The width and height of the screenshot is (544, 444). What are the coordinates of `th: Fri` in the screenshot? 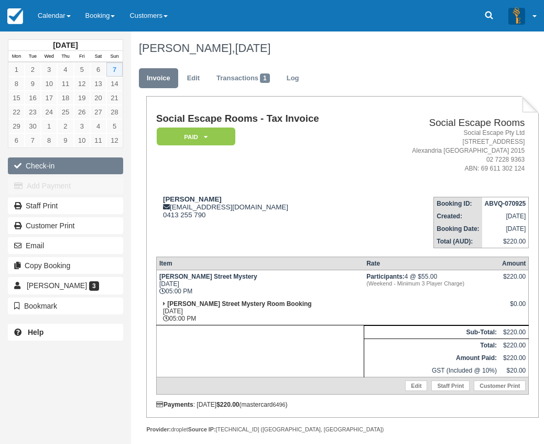 It's located at (82, 57).